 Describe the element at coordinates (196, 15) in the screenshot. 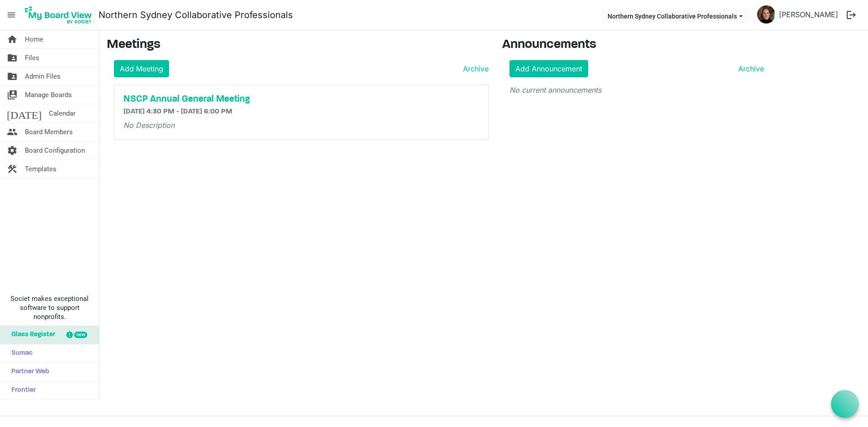

I see `a: Northern Sydney Collaborative Professionals` at that location.